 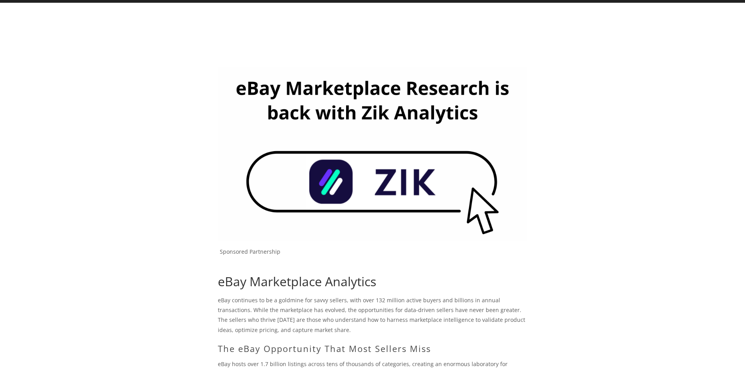 What do you see at coordinates (372, 314) in the screenshot?
I see `p: eBay continues to be a goldmine for savvy sellers, with over 132 million active buyers and billio...` at bounding box center [372, 314].